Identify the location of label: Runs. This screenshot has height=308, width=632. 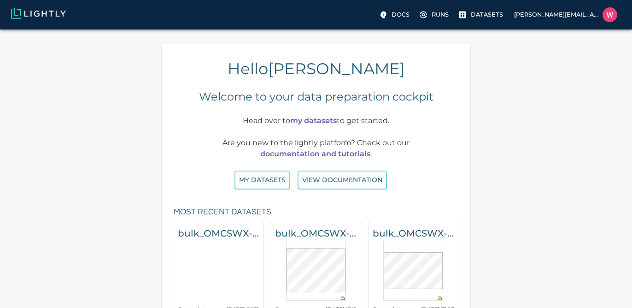
(434, 15).